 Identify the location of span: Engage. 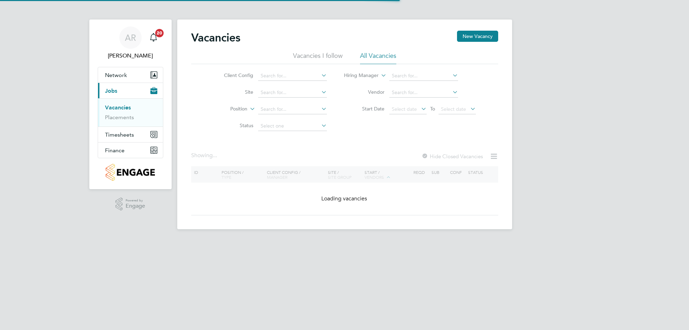
(135, 206).